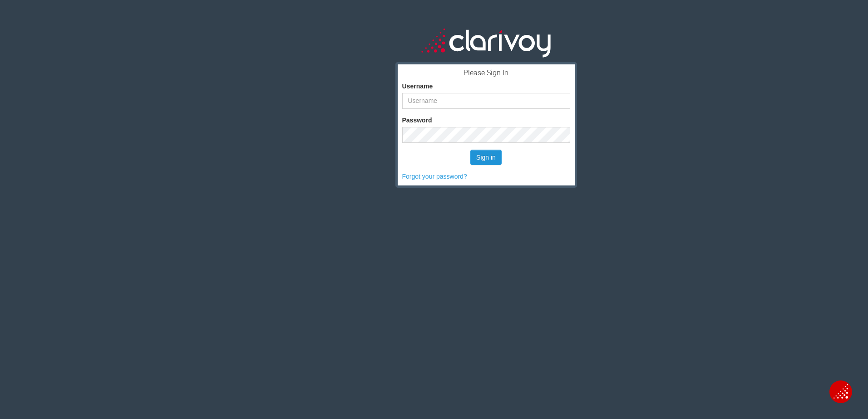  What do you see at coordinates (486, 158) in the screenshot?
I see `button: Sign in` at bounding box center [486, 158].